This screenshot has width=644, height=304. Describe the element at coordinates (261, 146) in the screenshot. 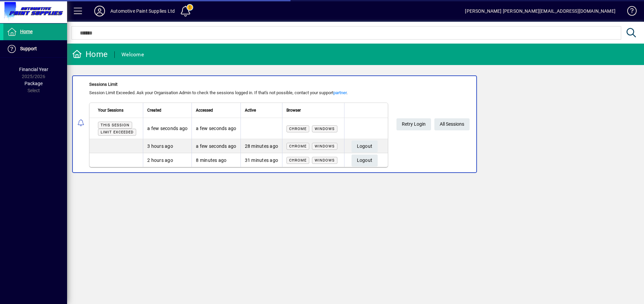

I see `td: 28 minutes ago` at that location.